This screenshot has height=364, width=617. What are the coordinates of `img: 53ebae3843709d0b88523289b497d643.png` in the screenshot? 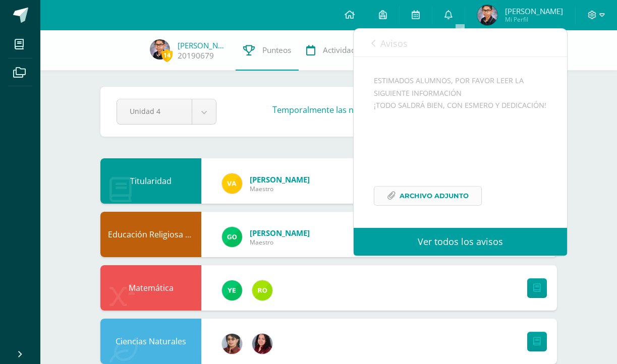 It's located at (262, 290).